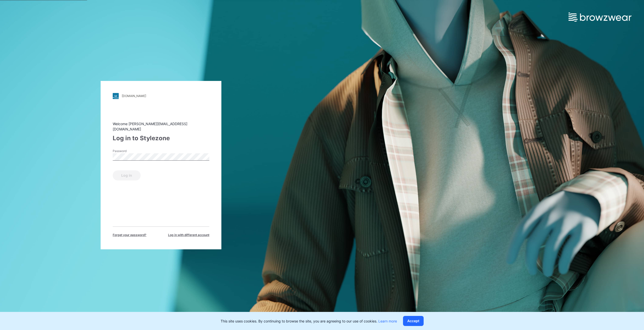 The height and width of the screenshot is (330, 644). Describe the element at coordinates (129, 235) in the screenshot. I see `span: Forget your password?` at that location.